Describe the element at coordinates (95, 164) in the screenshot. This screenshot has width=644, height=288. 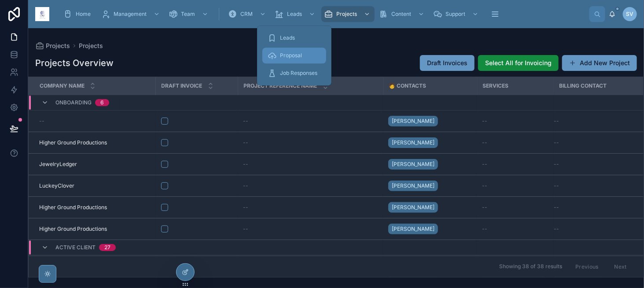
I see `a: JewelryLedger` at that location.